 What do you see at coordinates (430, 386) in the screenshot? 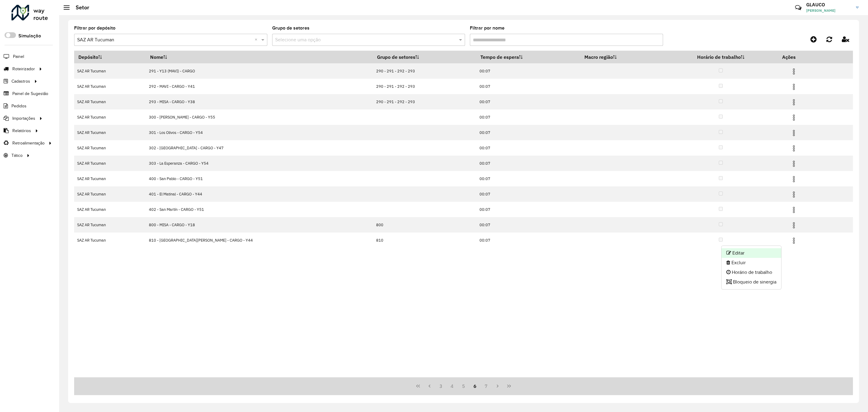
I see `button: Previous Page` at bounding box center [430, 386].